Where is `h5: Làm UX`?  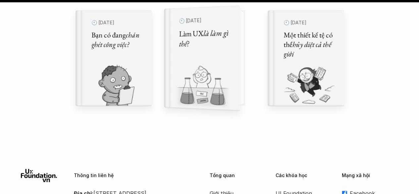 h5: Làm UX is located at coordinates (205, 38).